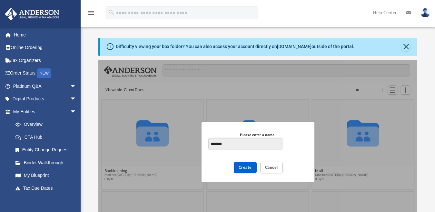 The image size is (435, 212). I want to click on button: Create, so click(245, 167).